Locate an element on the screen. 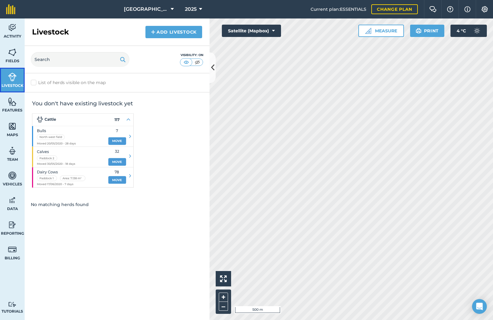 The height and width of the screenshot is (320, 493). img: svg+xml;base64,PHN2ZyB4bWxucz0iaHR0cDovL3d3dy53My5vcmcvMjAwMC9zdmciIHdpZHRoPSIxNCIgaGVpZ2h0PSIyNC... is located at coordinates (153, 32).